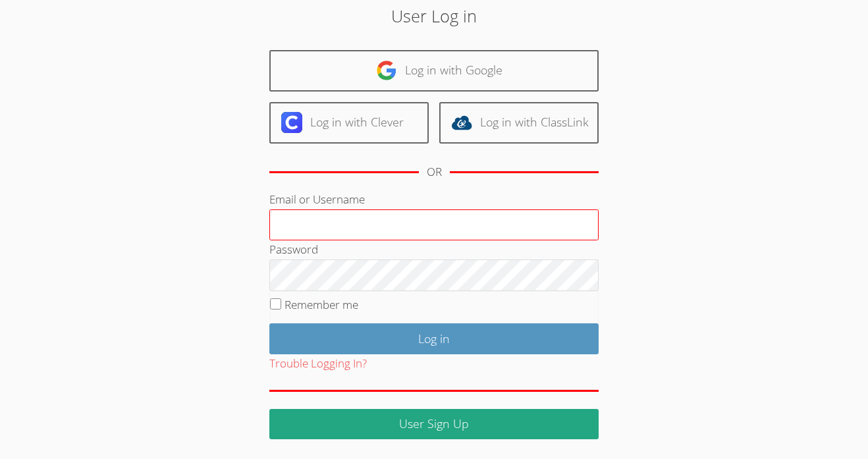 This screenshot has height=459, width=868. What do you see at coordinates (318, 364) in the screenshot?
I see `button: Trouble Logging In?` at bounding box center [318, 364].